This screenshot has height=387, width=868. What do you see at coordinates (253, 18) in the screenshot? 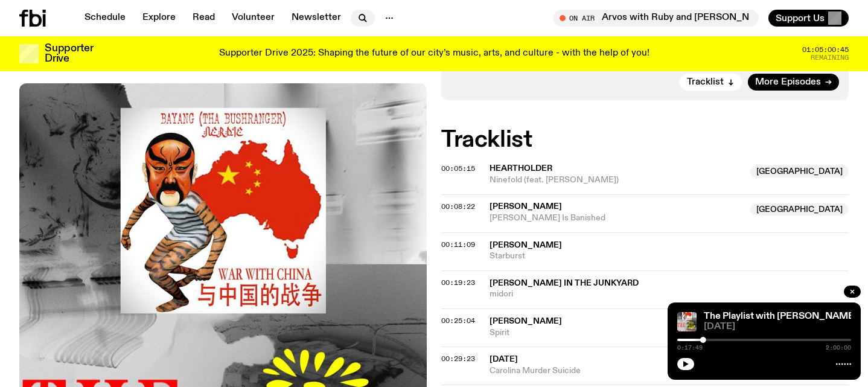
I see `a: Volunteer` at bounding box center [253, 18].